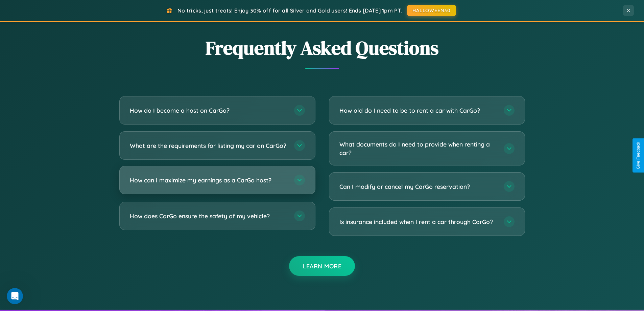  I want to click on button: Learn More, so click(322, 266).